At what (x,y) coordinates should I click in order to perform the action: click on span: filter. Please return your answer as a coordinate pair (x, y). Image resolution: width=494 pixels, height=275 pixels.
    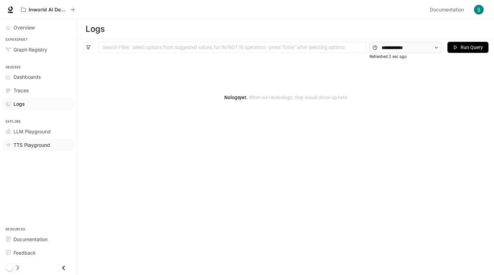
    Looking at the image, I should click on (88, 47).